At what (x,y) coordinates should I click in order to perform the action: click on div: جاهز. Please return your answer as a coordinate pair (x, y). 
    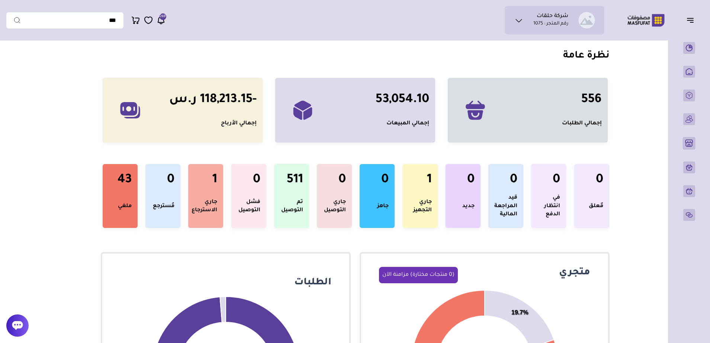
    Looking at the image, I should click on (383, 207).